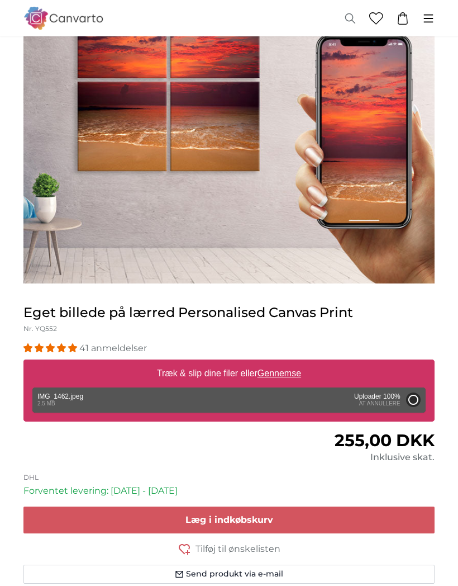 This screenshot has height=586, width=458. What do you see at coordinates (51, 348) in the screenshot?
I see `span: 4.98 stars` at bounding box center [51, 348].